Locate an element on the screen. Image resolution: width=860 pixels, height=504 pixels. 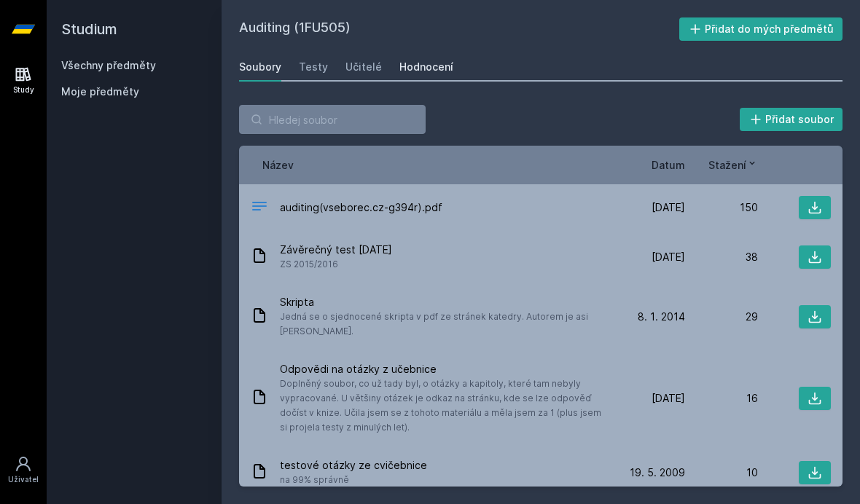
a: Study is located at coordinates (23, 80).